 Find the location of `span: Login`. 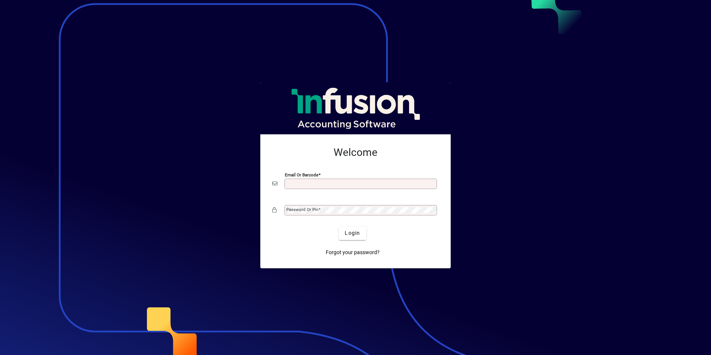

span: Login is located at coordinates (352, 233).